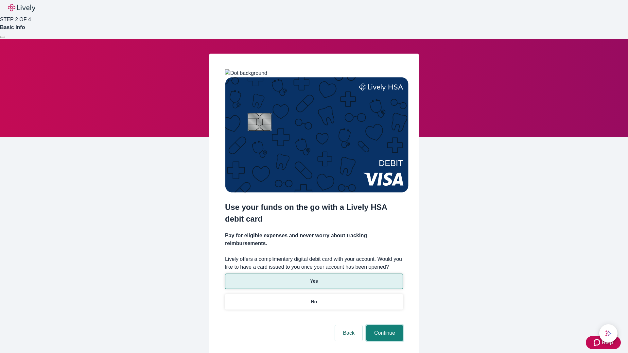 The image size is (628, 353). What do you see at coordinates (314, 281) in the screenshot?
I see `p: Yes` at bounding box center [314, 281].